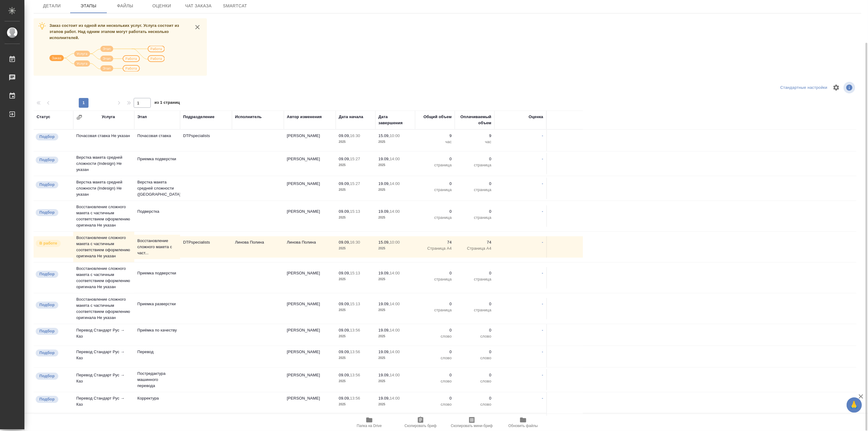 The width and height of the screenshot is (868, 431). Describe the element at coordinates (235, 6) in the screenshot. I see `span: SmartCat` at that location.